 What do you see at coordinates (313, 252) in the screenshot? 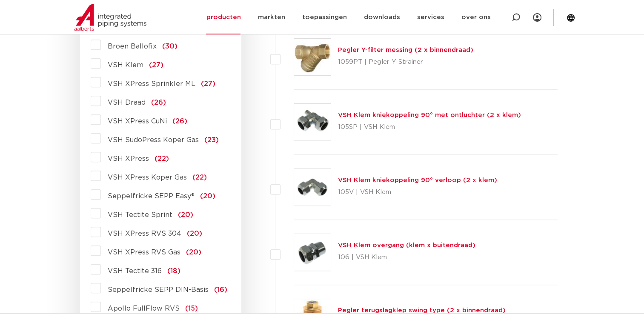
I see `img: Thumbnail for VSH Klem overgang (klem x buitendraad)` at bounding box center [313, 252].